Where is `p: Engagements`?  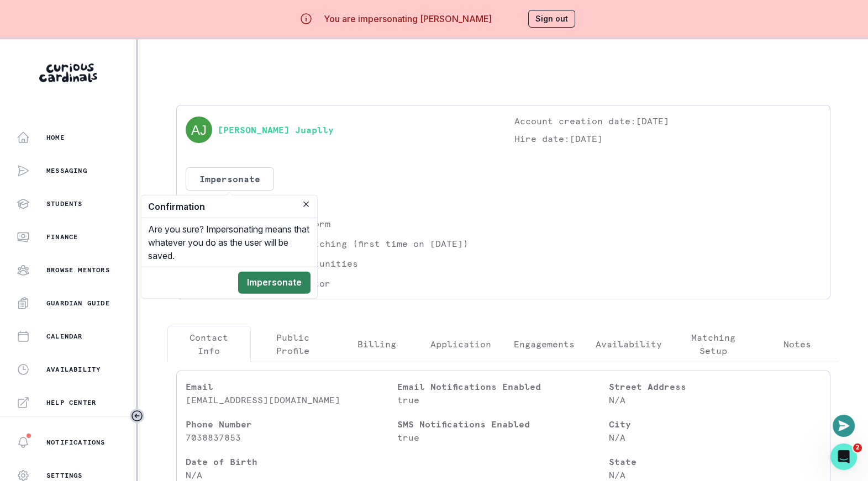 p: Engagements is located at coordinates (544, 344).